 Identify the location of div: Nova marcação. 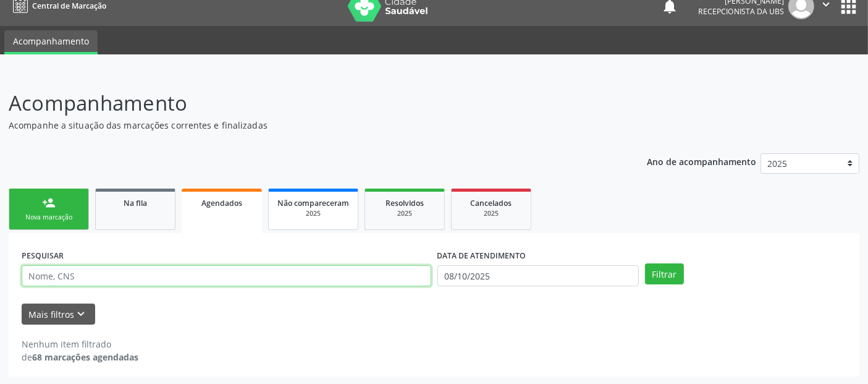
(49, 217).